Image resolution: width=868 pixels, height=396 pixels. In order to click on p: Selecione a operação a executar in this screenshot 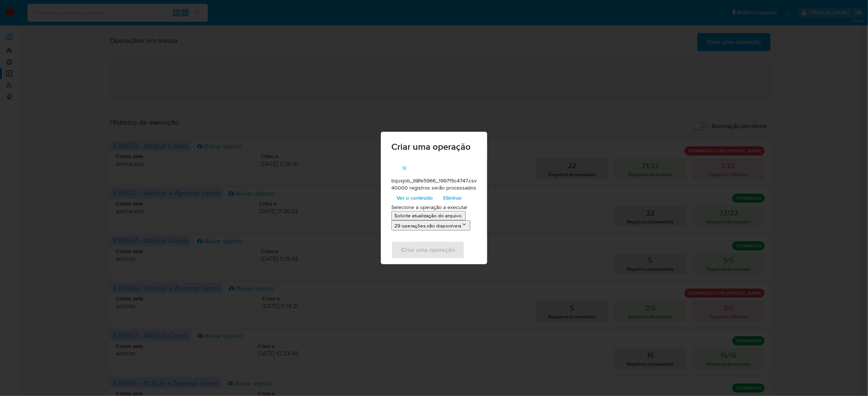, I will do `click(434, 208)`.